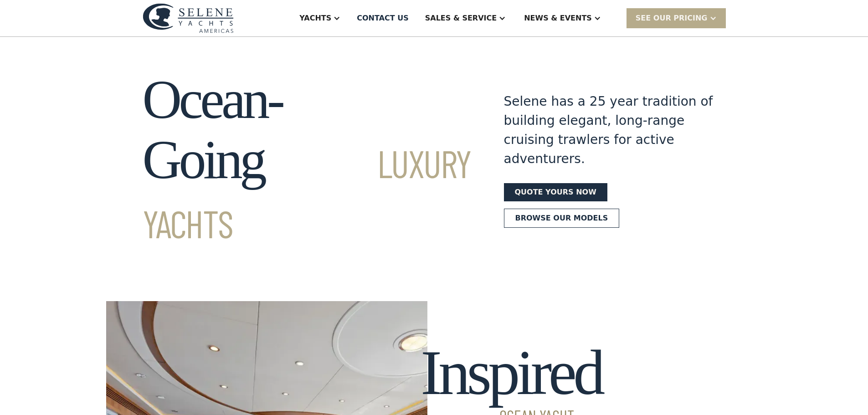  What do you see at coordinates (556, 193) in the screenshot?
I see `a: Quote yours now` at bounding box center [556, 193].